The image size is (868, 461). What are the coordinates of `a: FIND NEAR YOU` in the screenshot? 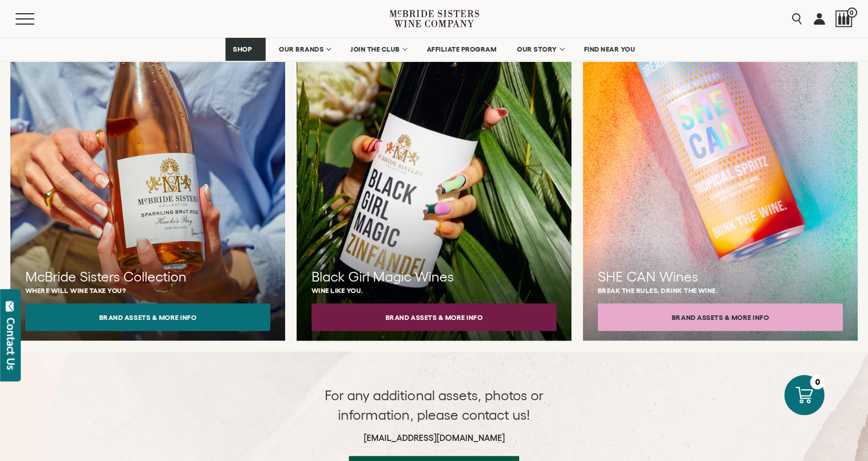 It's located at (610, 49).